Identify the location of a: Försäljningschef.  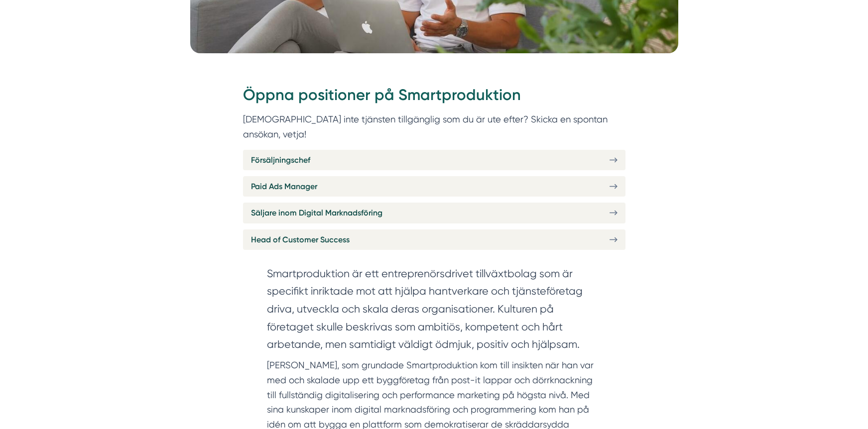
(434, 160).